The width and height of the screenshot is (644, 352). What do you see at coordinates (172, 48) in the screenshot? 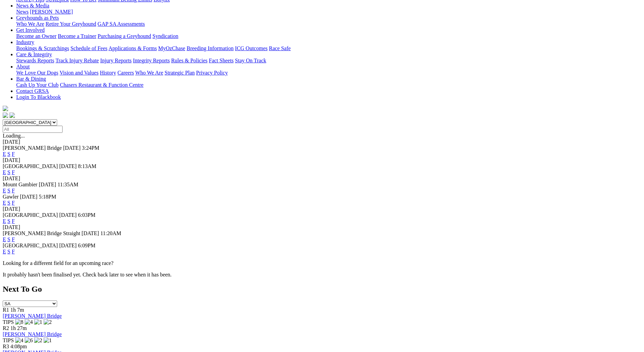
I see `a: MyOzChase` at bounding box center [172, 48].